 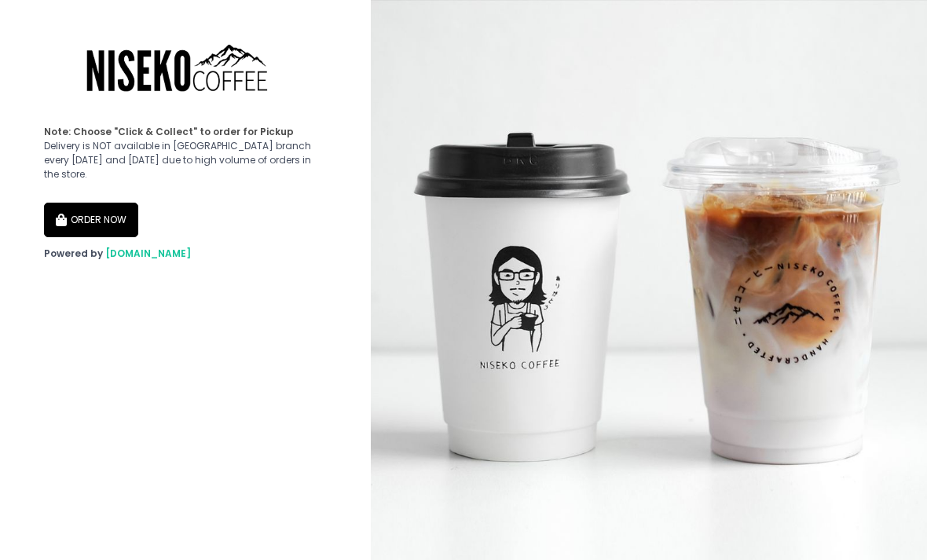 I want to click on div: Powered by, so click(x=186, y=253).